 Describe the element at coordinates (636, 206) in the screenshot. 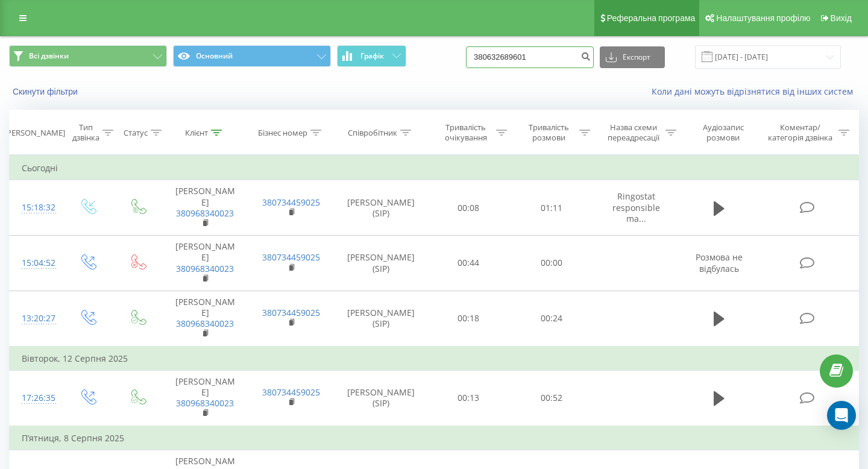

I see `span: Ringostat responsible ma...` at that location.